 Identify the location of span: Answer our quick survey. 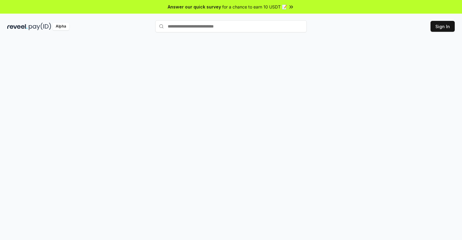
(194, 7).